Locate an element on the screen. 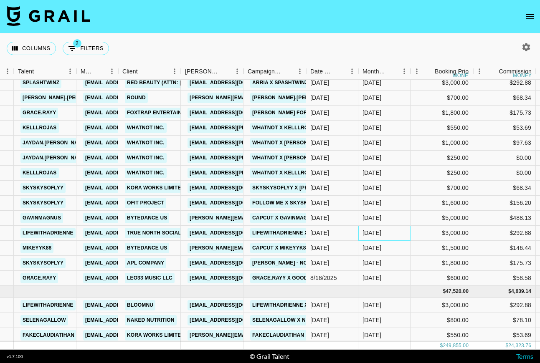 Image resolution: width=540 pixels, height=363 pixels. div: 6/13/2025 is located at coordinates (319, 320).